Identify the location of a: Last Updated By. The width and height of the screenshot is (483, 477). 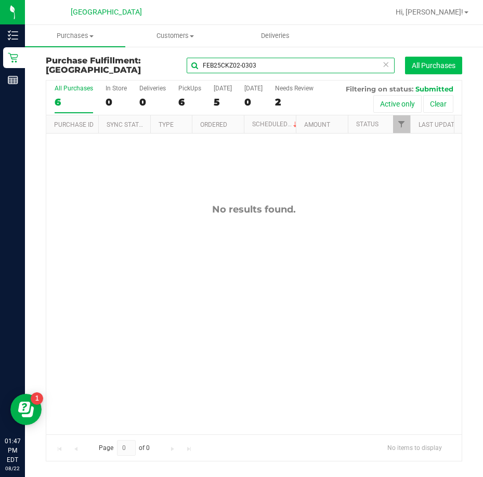
(445, 125).